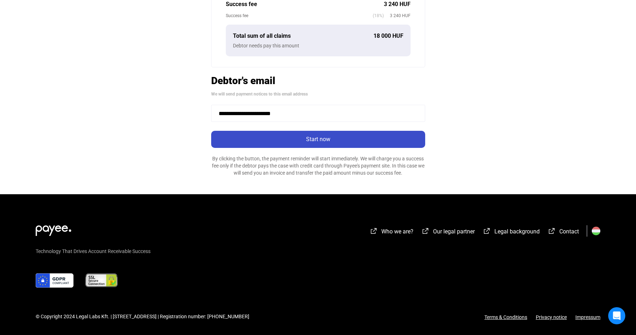 The width and height of the screenshot is (636, 335). Describe the element at coordinates (516, 231) in the screenshot. I see `span: Legal background` at that location.